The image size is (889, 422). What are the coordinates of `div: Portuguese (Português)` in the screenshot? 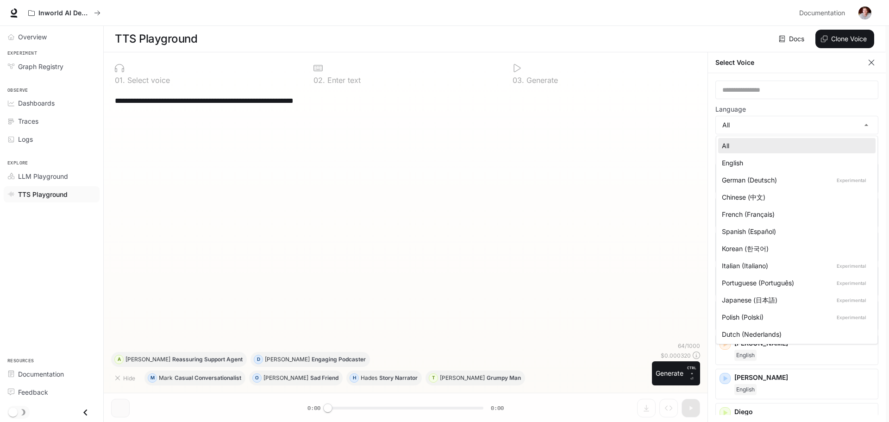 It's located at (795, 282).